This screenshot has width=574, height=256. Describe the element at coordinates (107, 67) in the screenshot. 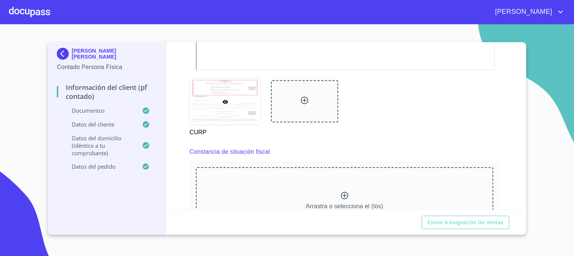

I see `p: Contado Persona Física` at that location.